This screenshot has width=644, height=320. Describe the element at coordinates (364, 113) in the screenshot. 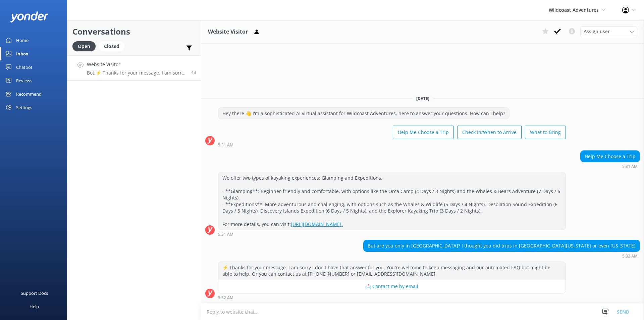

I see `div: Hey there 👋 I'm a sophisticated AI virtual assistant for Wildcoast Adventures, here to answer you...` at that location.